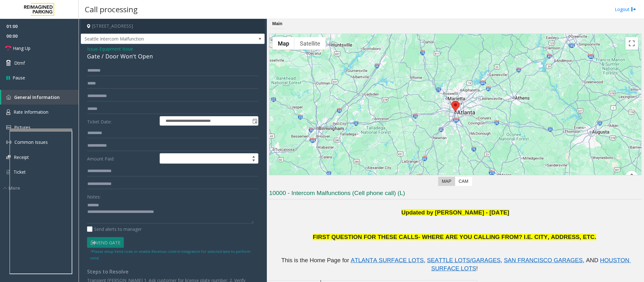 The image size is (644, 282). What do you see at coordinates (111, 9) in the screenshot?
I see `h3: Call processing` at bounding box center [111, 9].